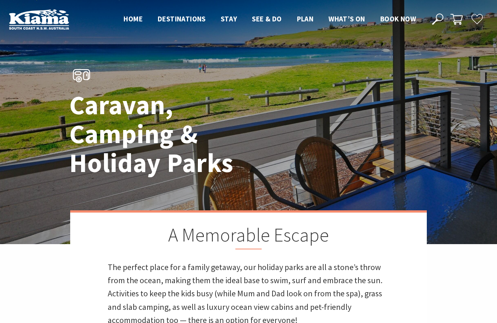  I want to click on span: Plan, so click(305, 19).